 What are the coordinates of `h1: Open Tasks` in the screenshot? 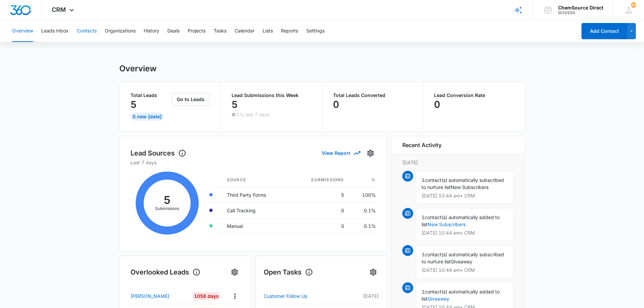 It's located at (288, 272).